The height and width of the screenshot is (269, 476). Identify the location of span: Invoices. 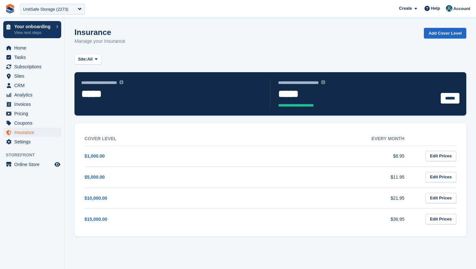
(34, 104).